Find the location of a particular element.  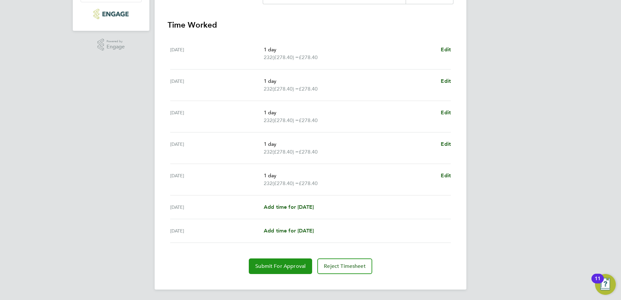

a: Go to home page is located at coordinates (111, 14).